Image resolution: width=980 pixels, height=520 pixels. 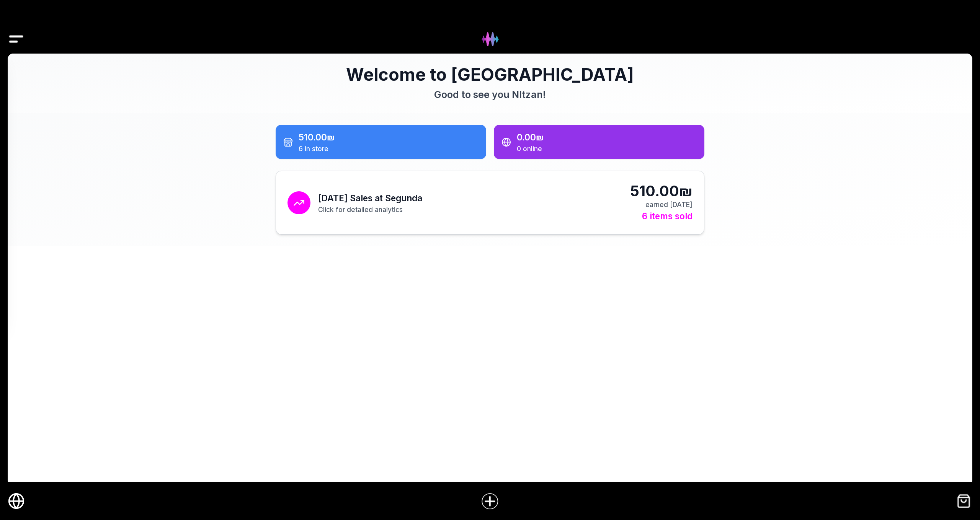 I want to click on img: Checkout, so click(x=964, y=501).